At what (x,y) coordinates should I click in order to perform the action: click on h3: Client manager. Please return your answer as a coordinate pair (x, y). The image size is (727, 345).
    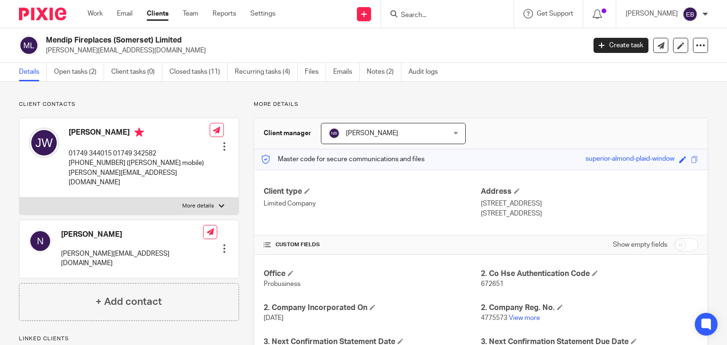
    Looking at the image, I should click on (287, 133).